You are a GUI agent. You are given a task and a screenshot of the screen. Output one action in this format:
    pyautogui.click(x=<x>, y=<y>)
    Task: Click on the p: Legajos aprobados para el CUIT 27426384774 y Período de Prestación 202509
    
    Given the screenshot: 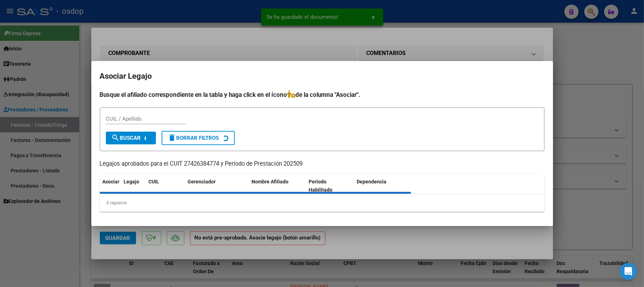 What is the action you would take?
    pyautogui.click(x=322, y=164)
    